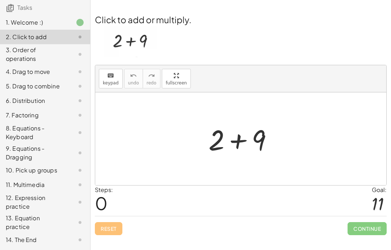  Describe the element at coordinates (35, 240) in the screenshot. I see `div: 14. The End` at that location.